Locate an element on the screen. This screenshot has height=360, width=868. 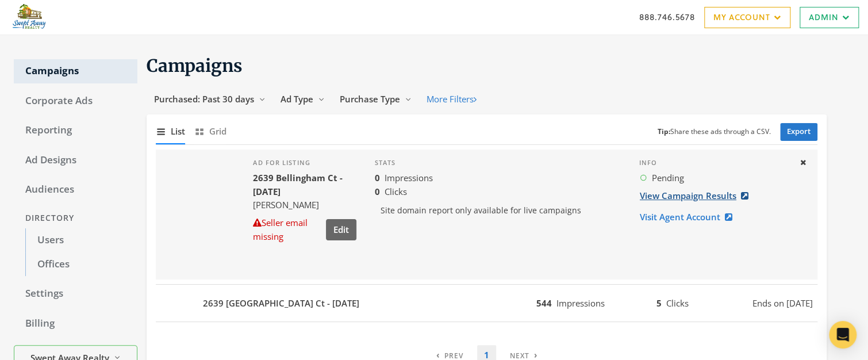
img: Adwerx is located at coordinates (29, 17).